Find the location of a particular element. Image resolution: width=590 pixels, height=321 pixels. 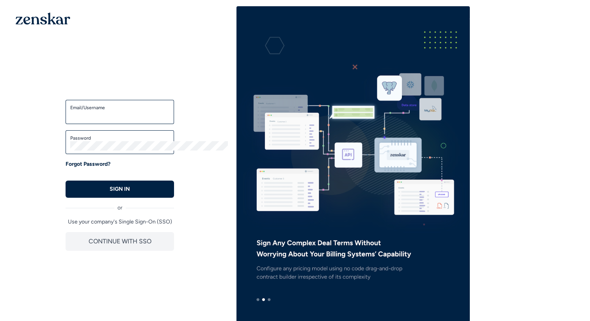

a: Forgot Password? is located at coordinates (88, 164).